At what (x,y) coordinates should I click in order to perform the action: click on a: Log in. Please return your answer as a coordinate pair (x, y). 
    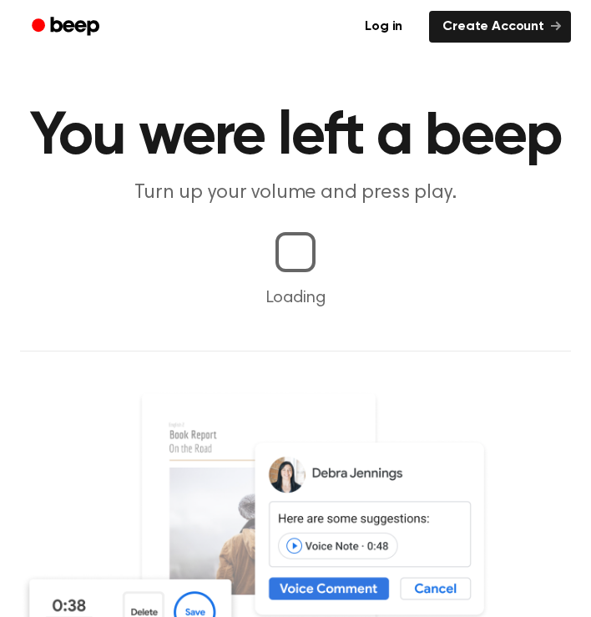
    Looking at the image, I should click on (383, 27).